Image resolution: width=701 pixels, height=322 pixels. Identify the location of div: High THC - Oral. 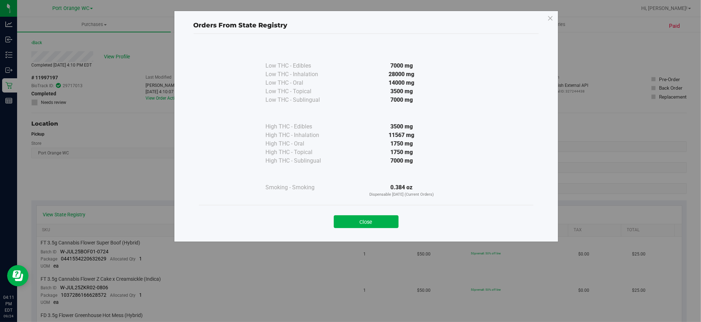
(302, 144).